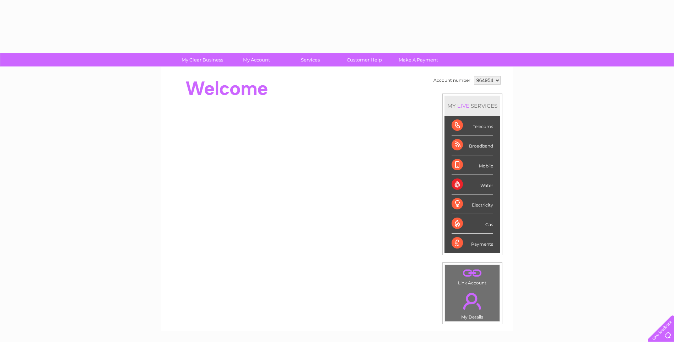 Image resolution: width=674 pixels, height=342 pixels. Describe the element at coordinates (473, 204) in the screenshot. I see `div: Electricity` at that location.